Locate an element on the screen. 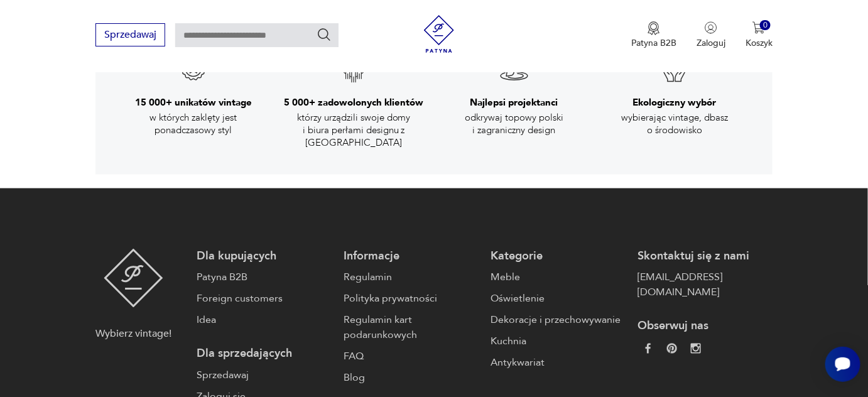 The height and width of the screenshot is (397, 868). p: Kategorie is located at coordinates (558, 256).